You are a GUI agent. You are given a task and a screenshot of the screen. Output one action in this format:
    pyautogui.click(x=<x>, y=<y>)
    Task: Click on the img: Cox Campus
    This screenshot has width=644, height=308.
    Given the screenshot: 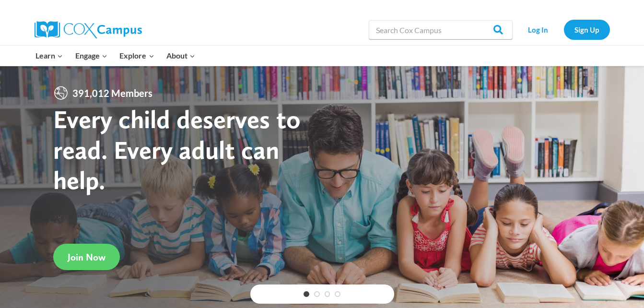 What is the action you would take?
    pyautogui.click(x=88, y=30)
    